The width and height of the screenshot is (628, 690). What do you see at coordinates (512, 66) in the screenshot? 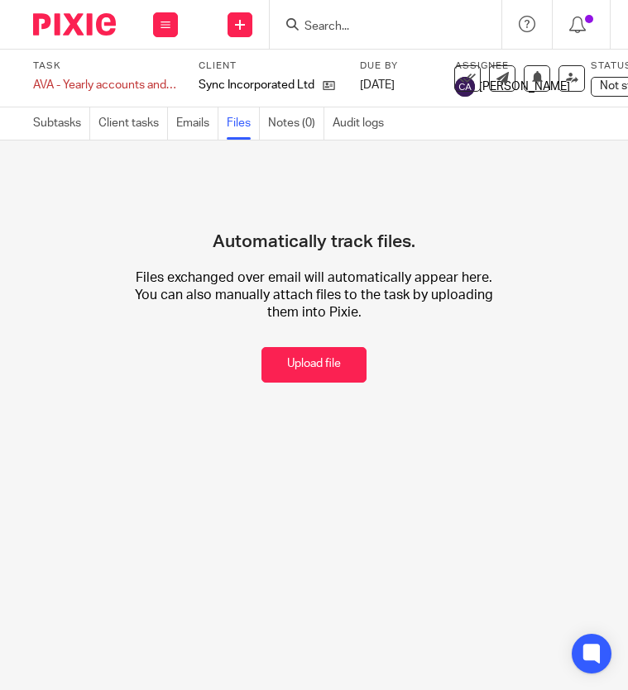
I see `label: Assignee` at bounding box center [512, 66].